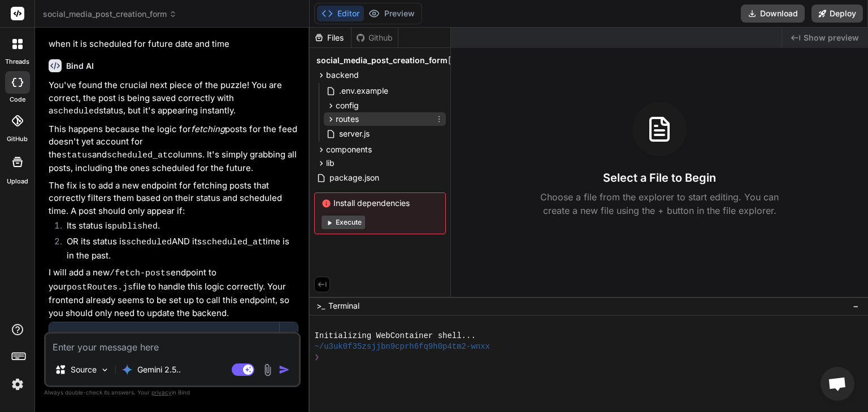  Describe the element at coordinates (330, 163) in the screenshot. I see `span: lib` at that location.